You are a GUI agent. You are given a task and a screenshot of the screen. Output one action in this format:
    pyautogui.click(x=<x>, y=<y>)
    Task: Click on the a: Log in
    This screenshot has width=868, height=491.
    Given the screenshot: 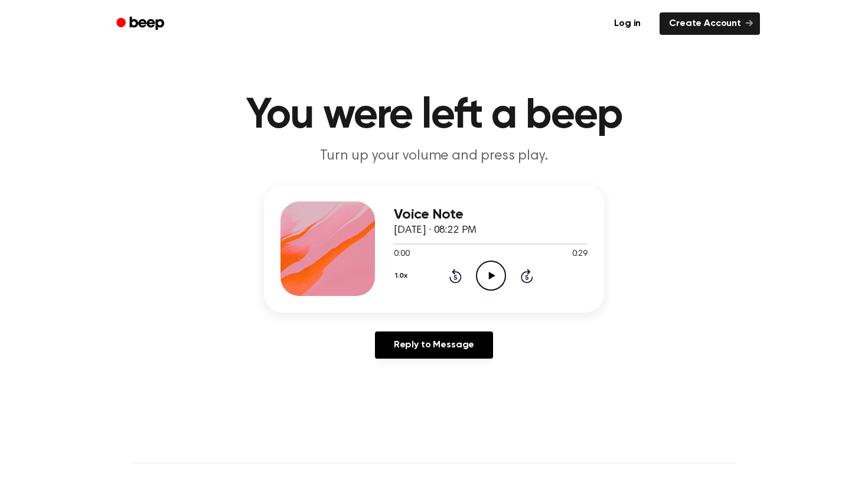 What is the action you would take?
    pyautogui.click(x=627, y=24)
    